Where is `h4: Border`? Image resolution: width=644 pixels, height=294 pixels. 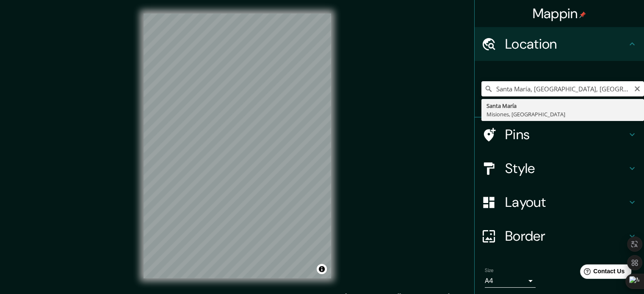
h4: Border is located at coordinates (566, 236).